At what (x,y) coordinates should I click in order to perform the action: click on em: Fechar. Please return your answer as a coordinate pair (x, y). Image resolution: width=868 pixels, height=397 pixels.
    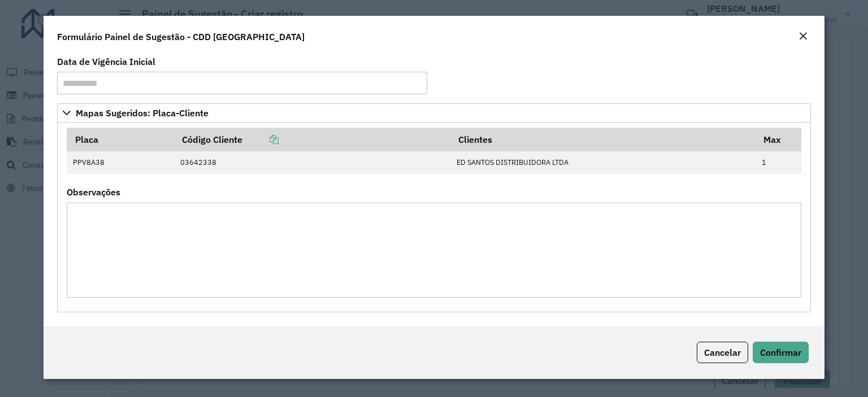
    Looking at the image, I should click on (803, 36).